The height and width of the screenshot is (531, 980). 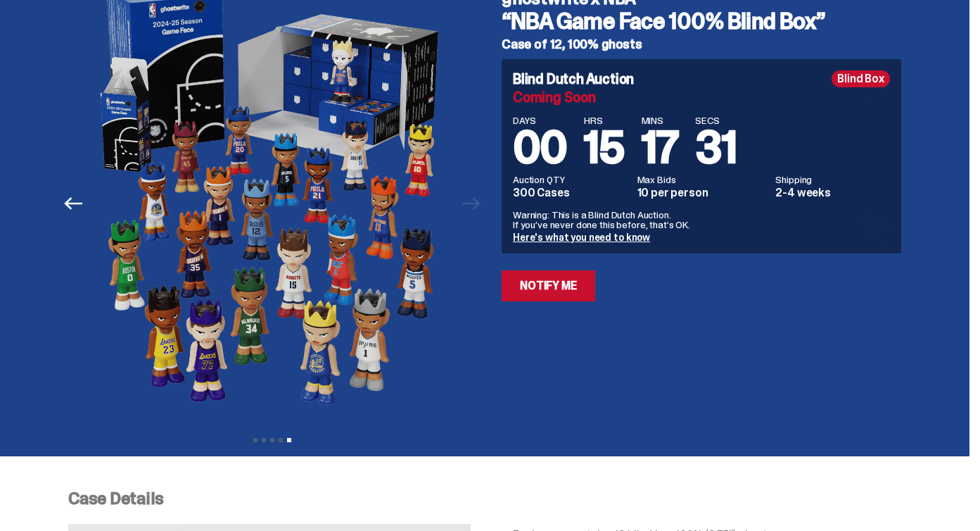 I want to click on span: MINS, so click(x=660, y=120).